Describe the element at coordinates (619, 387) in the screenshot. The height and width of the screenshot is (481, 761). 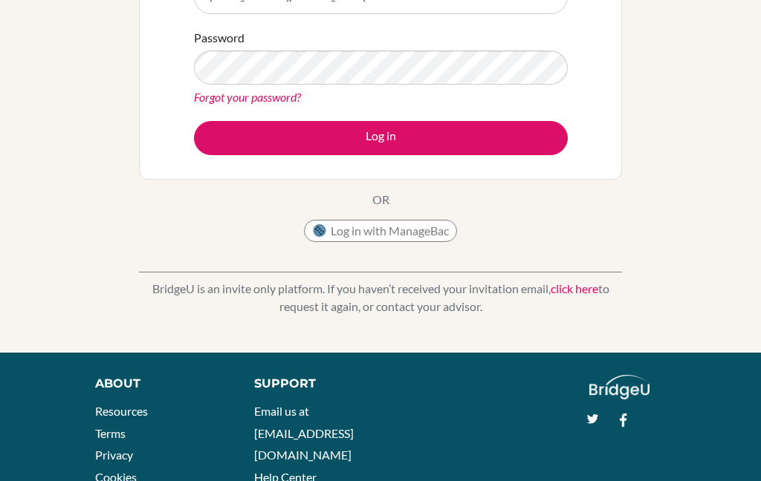
I see `img: logo_white@2x-f4f0deed5e89b7ecb1c2cc34c3e3d731f90f0f143d5ea2071677605dd97b5244.png` at that location.